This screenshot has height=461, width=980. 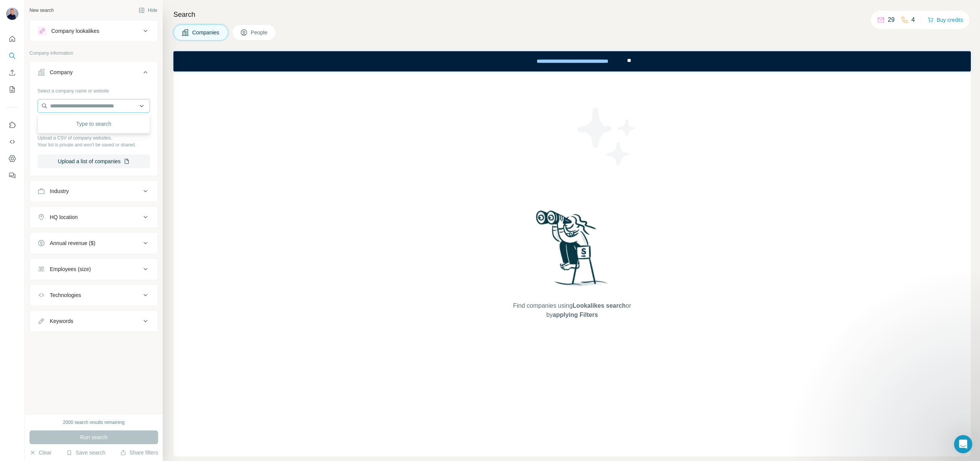 What do you see at coordinates (93, 218) in the screenshot?
I see `button: HQ location` at bounding box center [93, 218].